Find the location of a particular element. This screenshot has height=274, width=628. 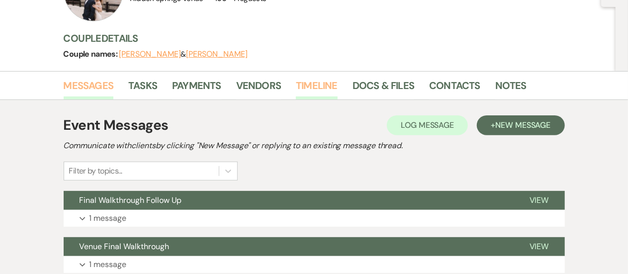

a: Contacts is located at coordinates (454, 88).